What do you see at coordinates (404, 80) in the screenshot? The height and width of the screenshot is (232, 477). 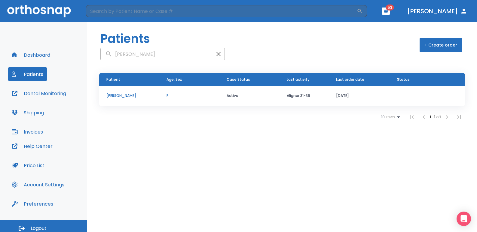 I see `span: Status` at bounding box center [404, 80].